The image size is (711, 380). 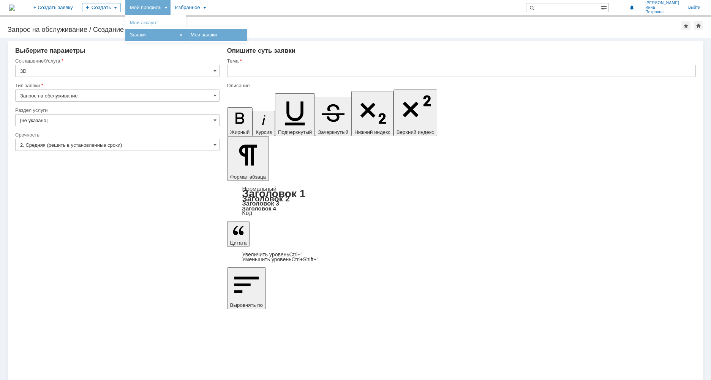 What do you see at coordinates (461, 257) in the screenshot?
I see `div: Цитата` at bounding box center [461, 257].